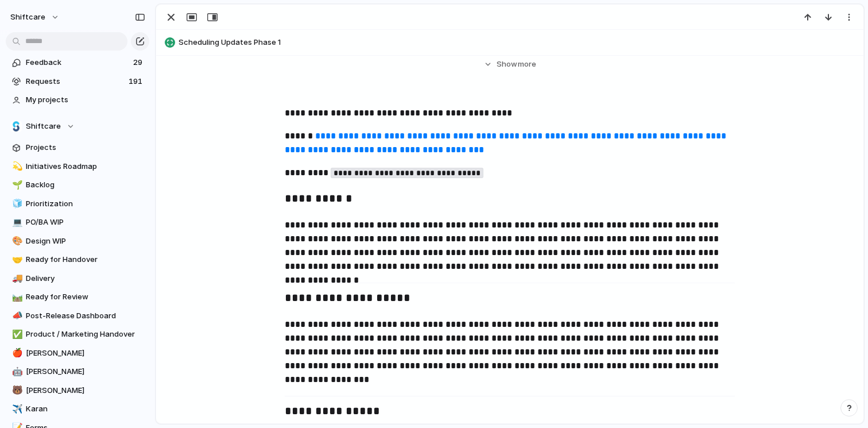 The width and height of the screenshot is (868, 428). Describe the element at coordinates (78, 166) in the screenshot. I see `a: 💫Initiatives Roadmap` at that location.